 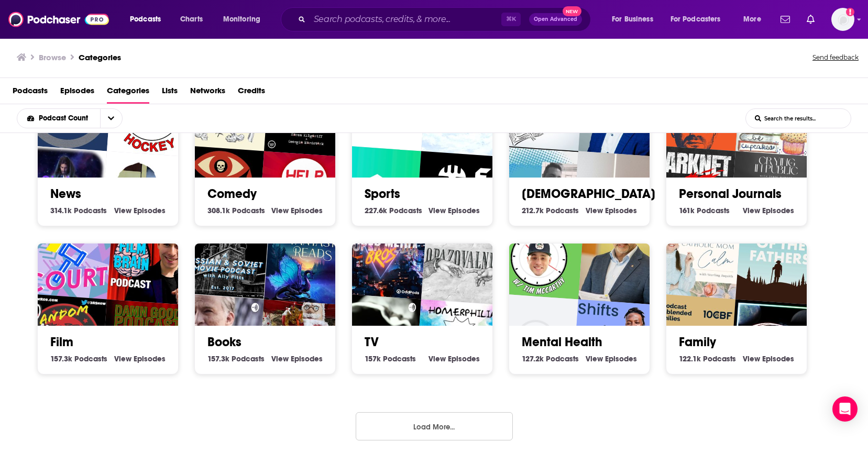 I want to click on span: 127.2k, so click(x=532, y=359).